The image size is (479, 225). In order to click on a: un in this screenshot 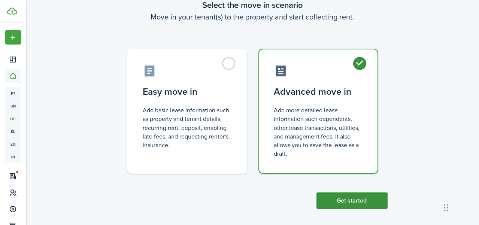, I will do `click(13, 106)`.